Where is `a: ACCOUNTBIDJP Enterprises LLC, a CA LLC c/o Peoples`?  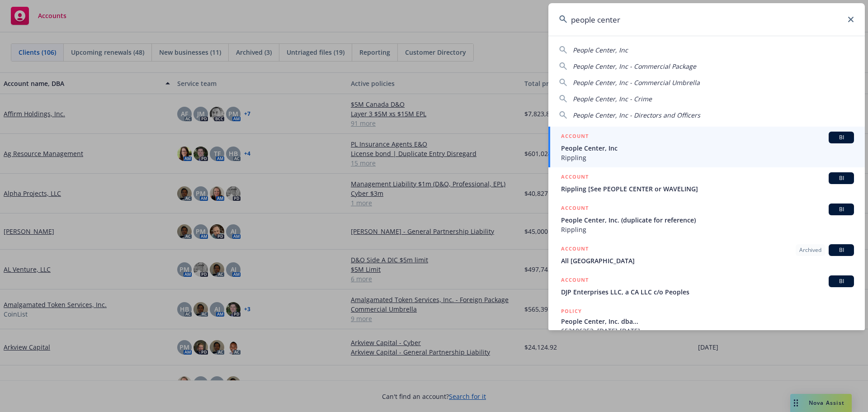 a: ACCOUNTBIDJP Enterprises LLC, a CA LLC c/o Peoples is located at coordinates (707, 286).